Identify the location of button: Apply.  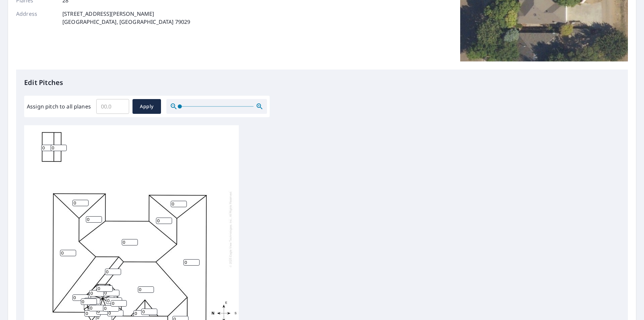
(147, 107).